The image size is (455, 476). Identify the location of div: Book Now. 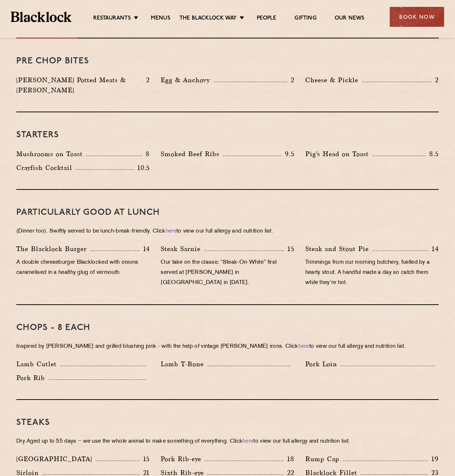
(417, 17).